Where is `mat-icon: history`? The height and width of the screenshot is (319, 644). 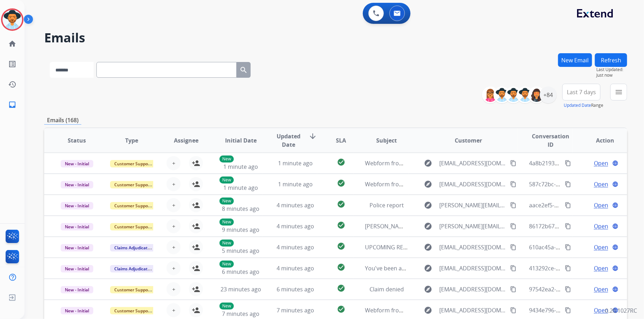 mat-icon: history is located at coordinates (12, 84).